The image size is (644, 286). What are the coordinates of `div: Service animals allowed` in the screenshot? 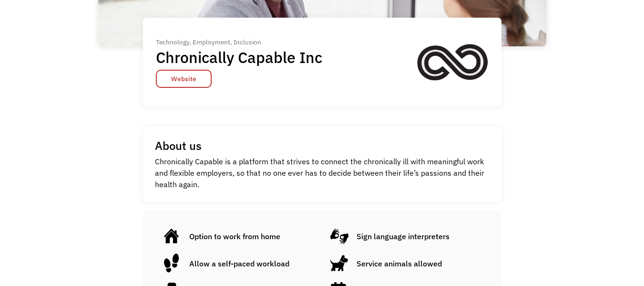 It's located at (399, 264).